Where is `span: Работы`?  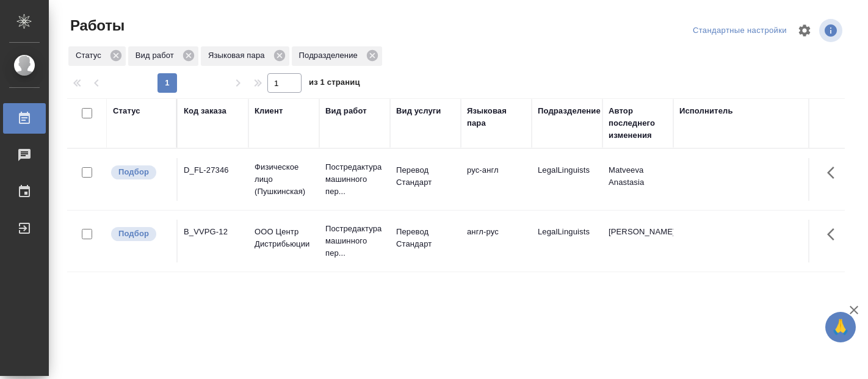
span: Работы is located at coordinates (96, 26).